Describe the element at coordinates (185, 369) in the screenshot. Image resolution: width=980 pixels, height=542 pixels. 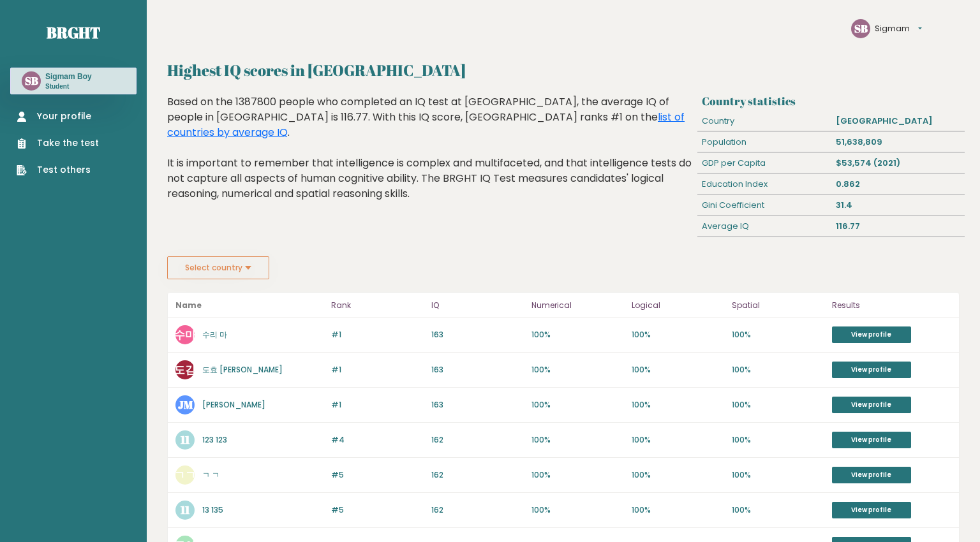
I see `text: 도김` at that location.